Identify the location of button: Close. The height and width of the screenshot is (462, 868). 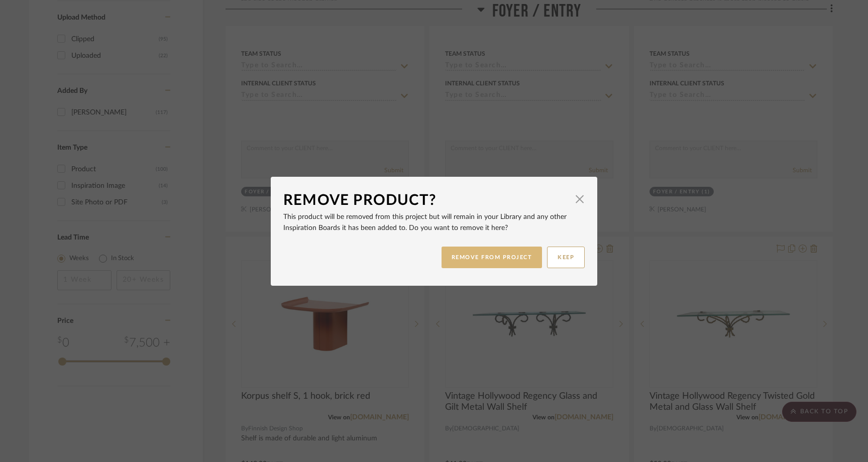
(580, 199).